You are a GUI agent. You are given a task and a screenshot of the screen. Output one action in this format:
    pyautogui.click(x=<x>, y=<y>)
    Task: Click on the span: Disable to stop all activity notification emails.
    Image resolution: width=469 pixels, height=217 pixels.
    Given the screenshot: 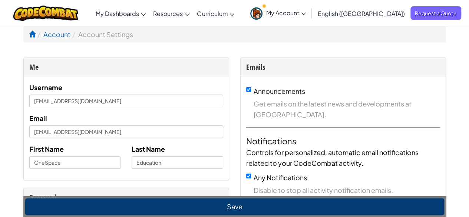 What is the action you would take?
    pyautogui.click(x=346, y=190)
    